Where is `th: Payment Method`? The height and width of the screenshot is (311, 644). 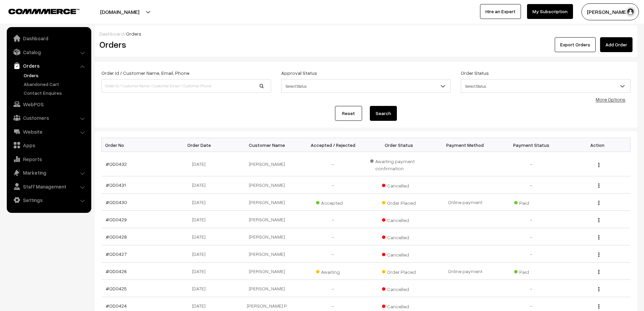 th: Payment Method is located at coordinates (465, 145).